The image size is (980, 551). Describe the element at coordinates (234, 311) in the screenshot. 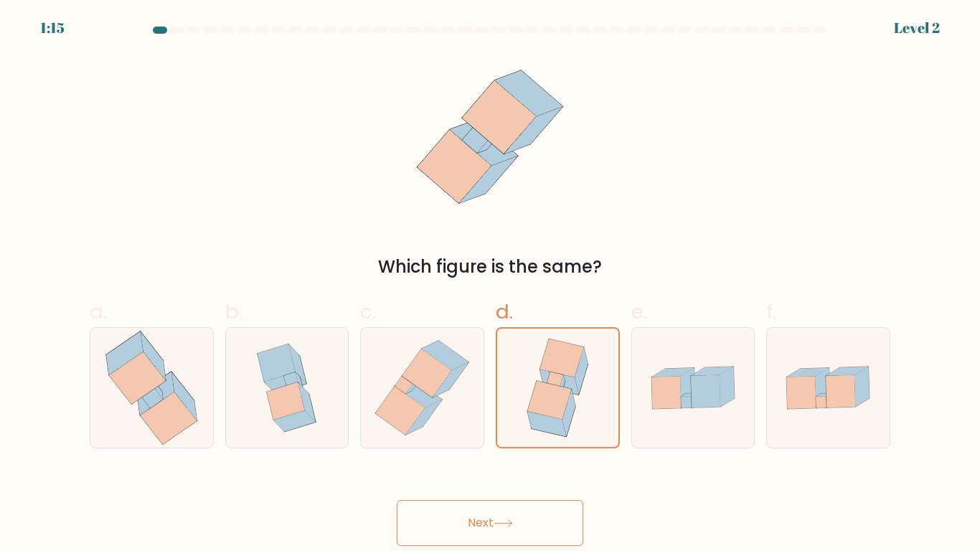

I see `span: b.` at that location.